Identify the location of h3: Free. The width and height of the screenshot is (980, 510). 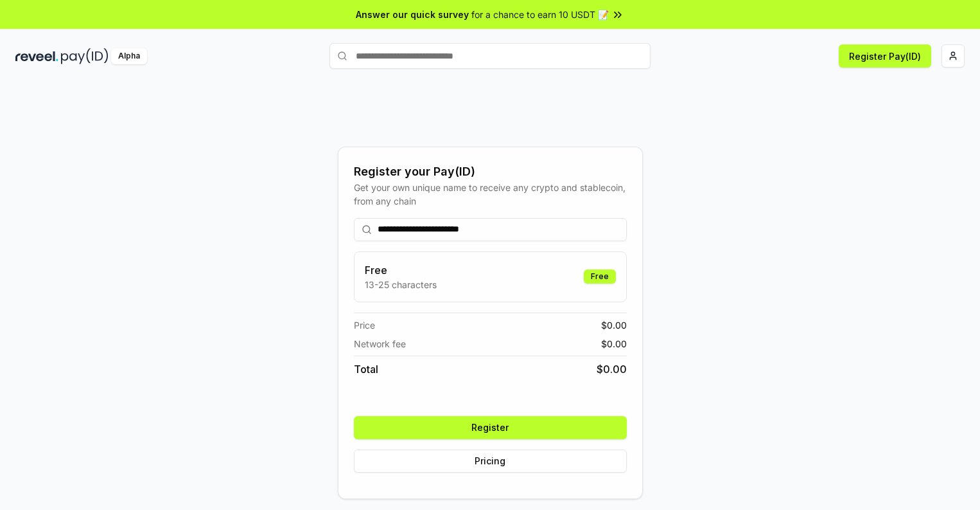
(401, 270).